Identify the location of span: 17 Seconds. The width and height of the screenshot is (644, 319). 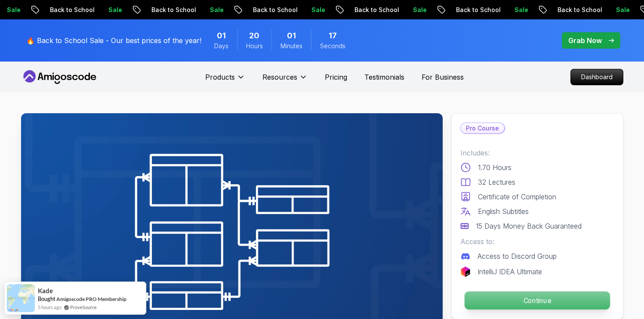
(333, 36).